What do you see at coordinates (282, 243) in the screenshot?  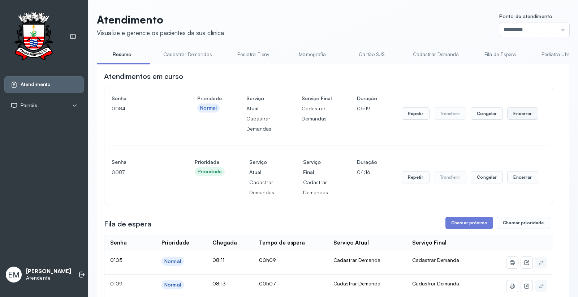 I see `div: Tempo de espera` at bounding box center [282, 243].